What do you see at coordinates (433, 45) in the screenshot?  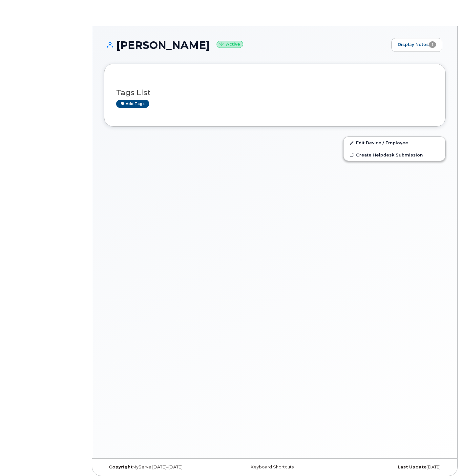 I see `span: 1` at bounding box center [433, 45].